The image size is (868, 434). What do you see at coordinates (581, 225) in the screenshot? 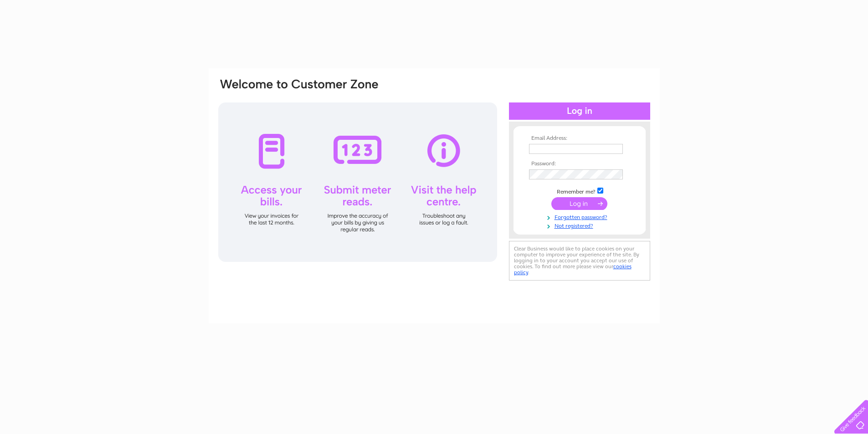
I see `a: Not registered?` at bounding box center [581, 225].